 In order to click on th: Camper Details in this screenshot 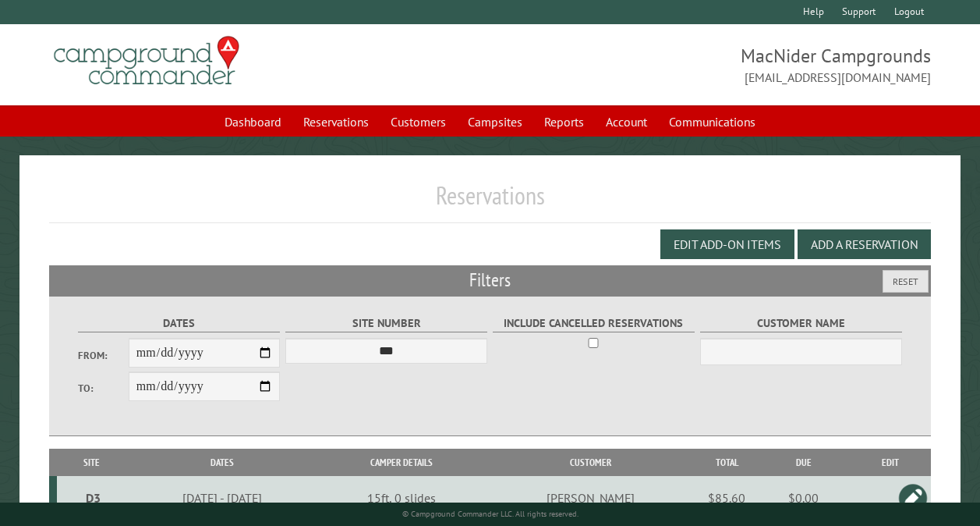, I will do `click(401, 461)`.